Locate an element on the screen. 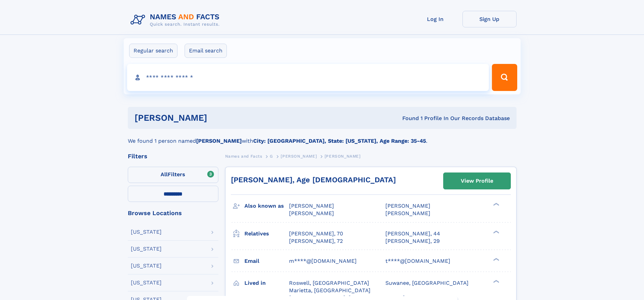 The width and height of the screenshot is (644, 300). label: Filters is located at coordinates (173, 175).